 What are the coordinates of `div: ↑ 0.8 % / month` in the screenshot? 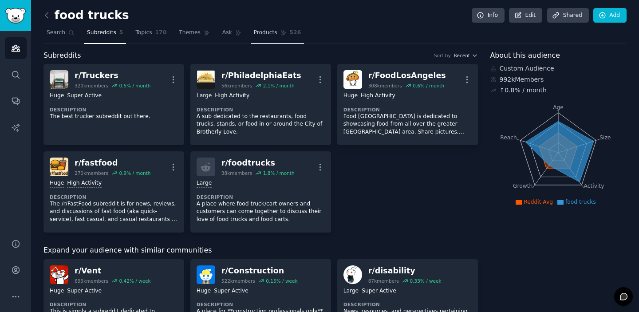 It's located at (523, 90).